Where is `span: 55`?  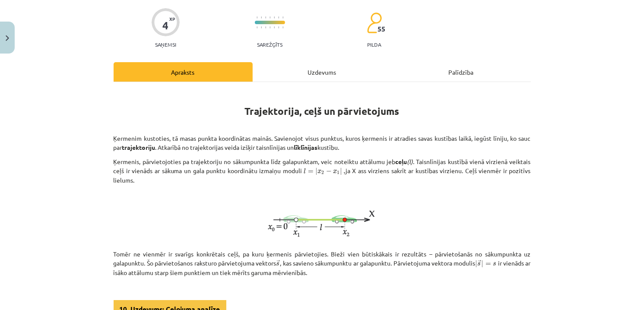
span: 55 is located at coordinates (381, 29).